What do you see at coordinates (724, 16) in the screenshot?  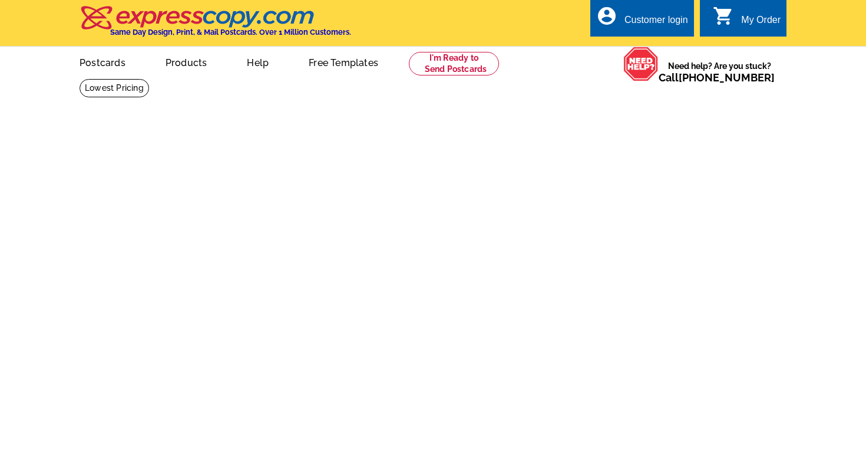 I see `i: shopping_cart` at bounding box center [724, 16].